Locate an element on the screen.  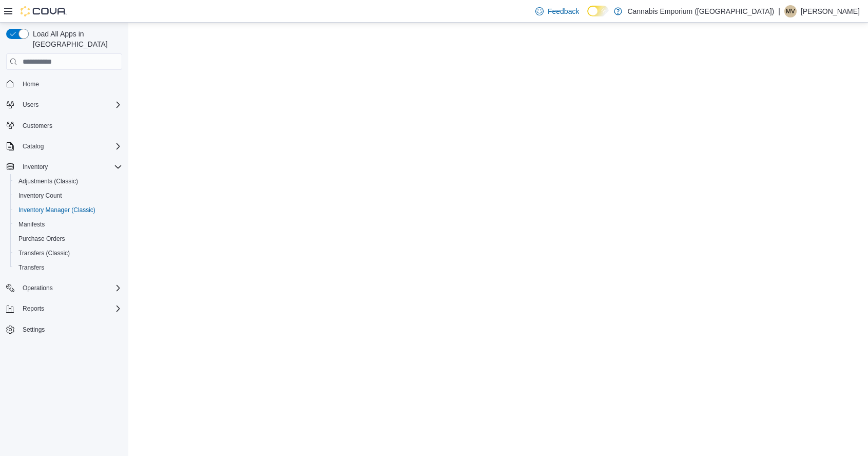
div: Michael Valentin is located at coordinates (790, 11).